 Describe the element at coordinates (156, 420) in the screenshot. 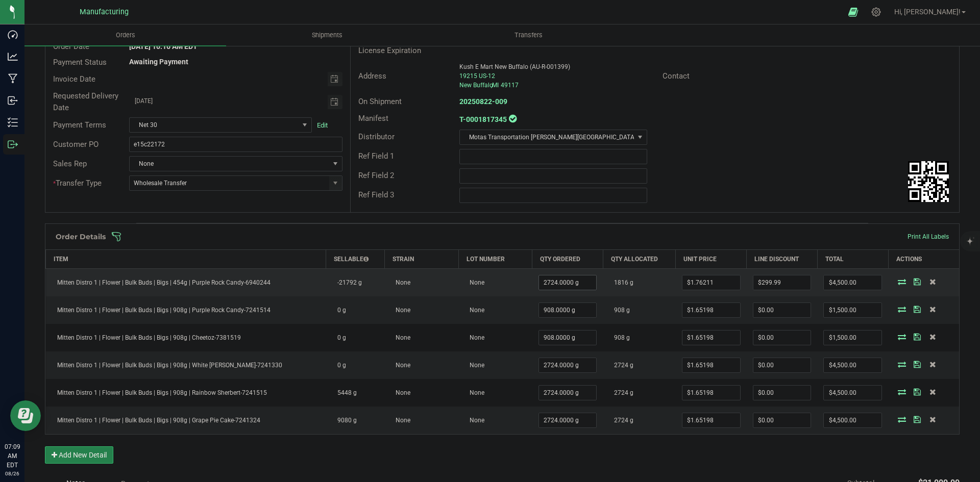

I see `span: Mitten Distro 1 | Flower | Bulk Buds | Bigs | 908g | Grape Pie Cake-7241324` at that location.